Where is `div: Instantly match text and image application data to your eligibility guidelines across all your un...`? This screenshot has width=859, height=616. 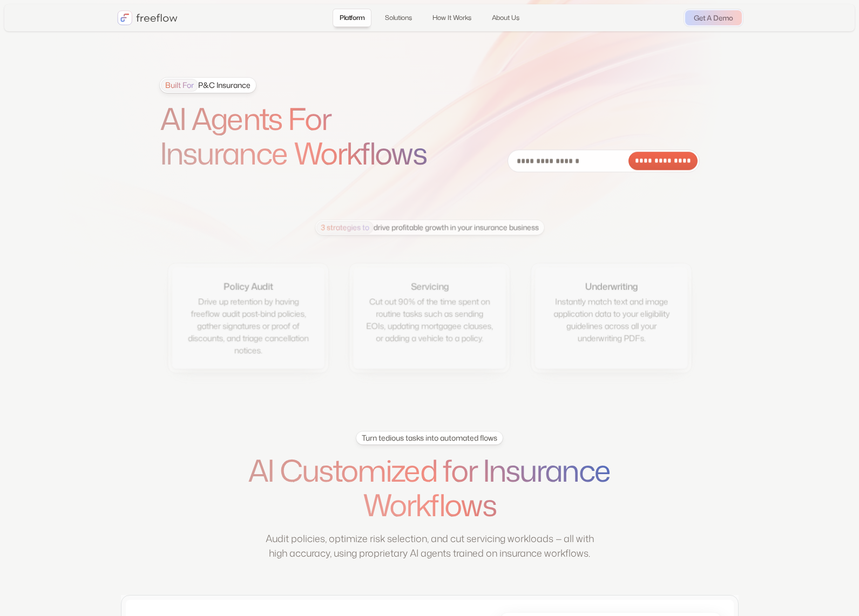 div: Instantly match text and image application data to your eligibility guidelines across all your un... is located at coordinates (610, 319).